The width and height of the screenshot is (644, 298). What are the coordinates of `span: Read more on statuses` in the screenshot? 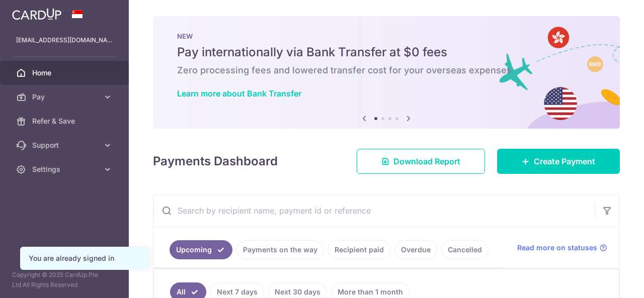 It's located at (557, 248).